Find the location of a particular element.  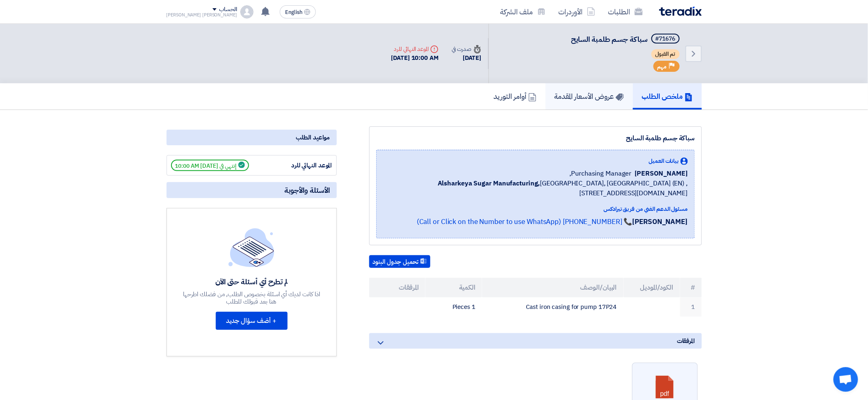

th: المرفقات is located at coordinates (397, 288).